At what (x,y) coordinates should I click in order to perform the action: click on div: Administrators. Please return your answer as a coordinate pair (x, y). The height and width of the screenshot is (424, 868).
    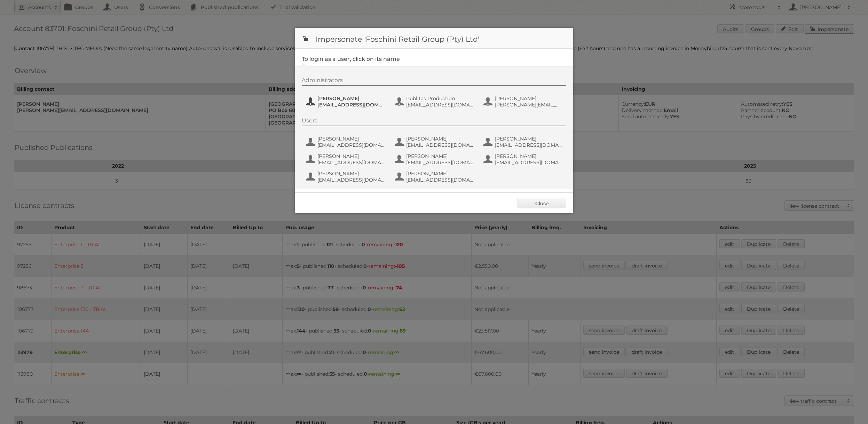
    Looking at the image, I should click on (434, 81).